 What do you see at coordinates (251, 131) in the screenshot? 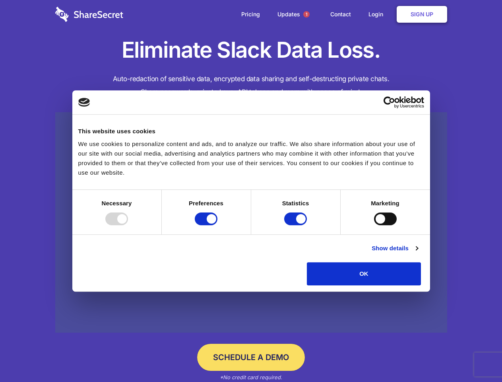
I see `div: This website uses cookies` at bounding box center [251, 131].